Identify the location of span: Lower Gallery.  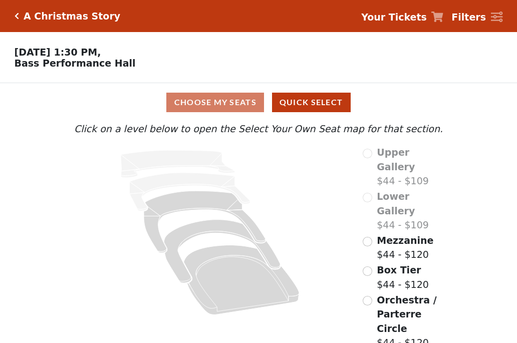
(396, 203).